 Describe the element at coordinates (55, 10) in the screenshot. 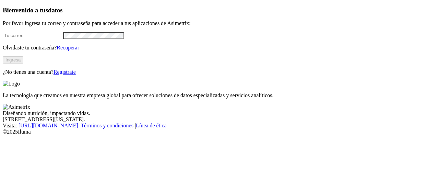

I see `span: datos` at that location.